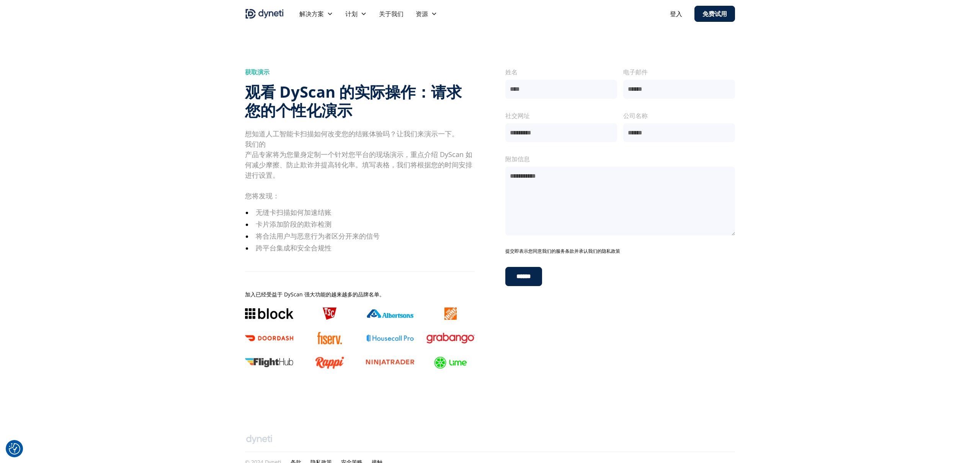 The height and width of the screenshot is (463, 980). Describe the element at coordinates (259, 439) in the screenshot. I see `img: Dyneti 灰色标志` at that location.